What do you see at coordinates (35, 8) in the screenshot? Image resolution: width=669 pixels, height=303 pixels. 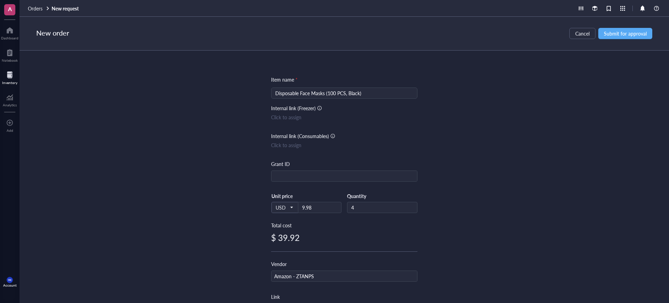 I see `span: Orders` at bounding box center [35, 8].